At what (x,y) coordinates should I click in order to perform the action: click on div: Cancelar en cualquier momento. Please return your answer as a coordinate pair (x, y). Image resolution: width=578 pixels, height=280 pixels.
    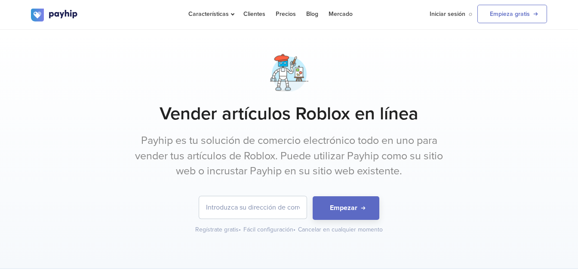
    Looking at the image, I should click on (340, 230).